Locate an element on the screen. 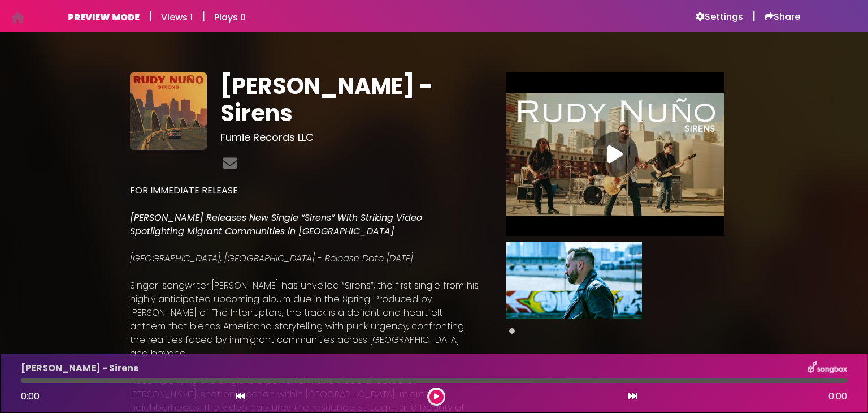 The width and height of the screenshot is (868, 413). img: songbox-logo-white.png is located at coordinates (827, 368).